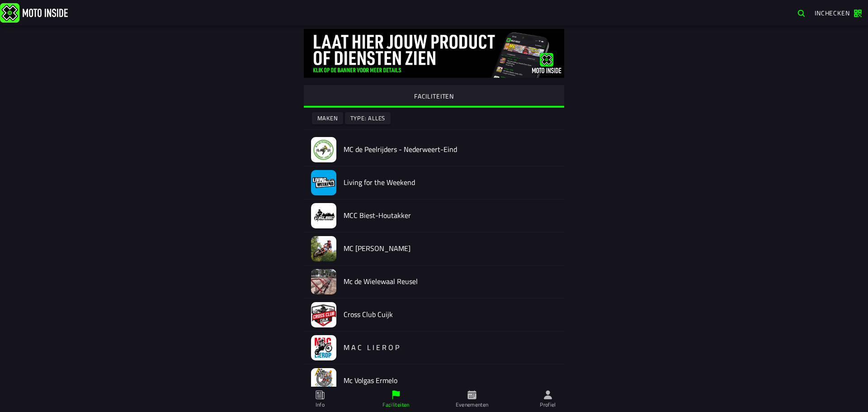 The image size is (868, 412). Describe the element at coordinates (450, 348) in the screenshot. I see `h2: M A C L I E R O P` at that location.